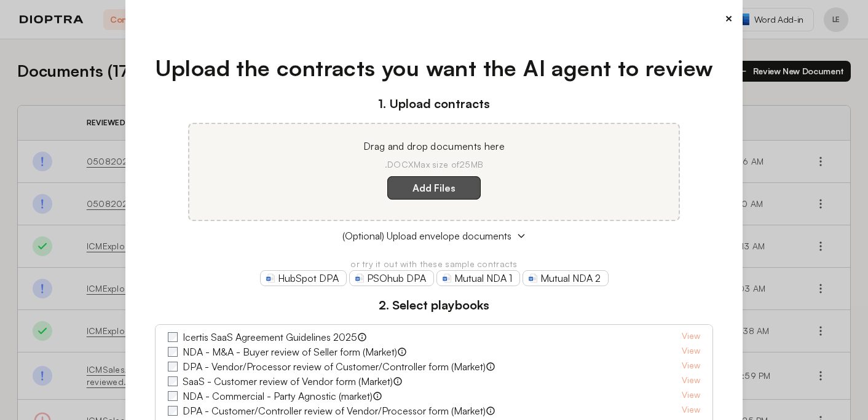 Image resolution: width=868 pixels, height=420 pixels. I want to click on p: or try it out with these sample contracts, so click(434, 264).